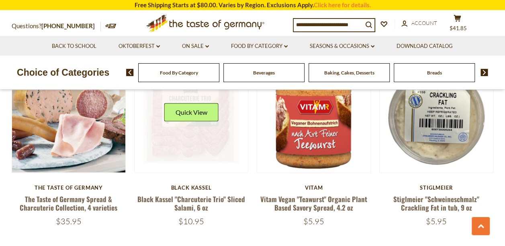  What do you see at coordinates (191, 221) in the screenshot?
I see `span: $10.95` at bounding box center [191, 221].